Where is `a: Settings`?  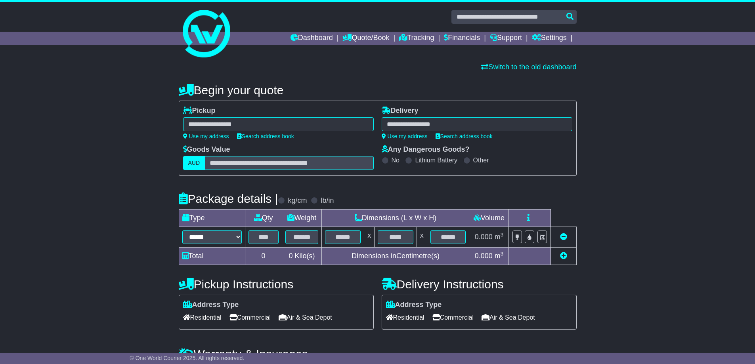 a: Settings is located at coordinates (550, 38).